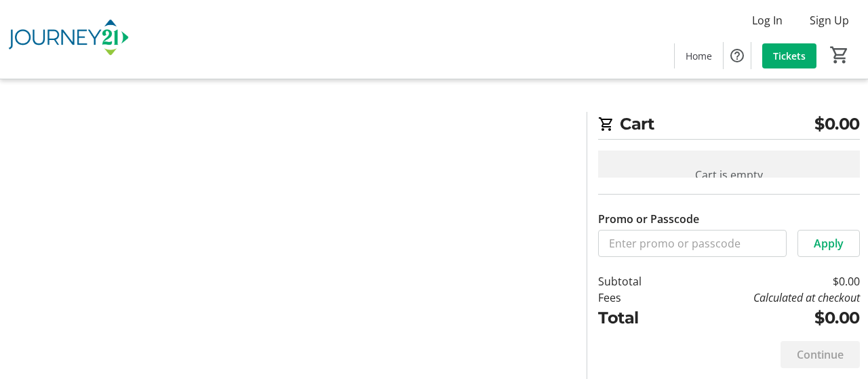 This screenshot has height=379, width=868. What do you see at coordinates (768, 21) in the screenshot?
I see `button: Log In` at bounding box center [768, 21].